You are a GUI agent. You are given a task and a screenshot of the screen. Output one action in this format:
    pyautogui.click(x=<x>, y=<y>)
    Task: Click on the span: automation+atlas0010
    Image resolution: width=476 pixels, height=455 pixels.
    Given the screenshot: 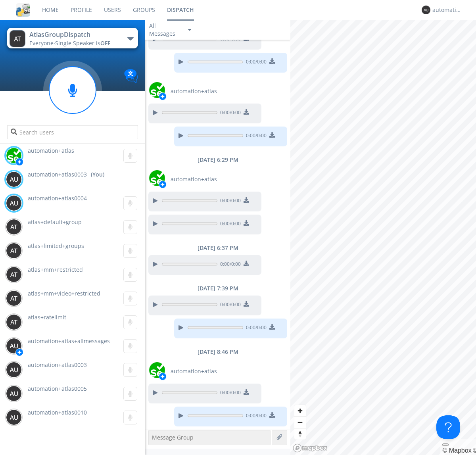 What is the action you would take?
    pyautogui.click(x=57, y=412)
    